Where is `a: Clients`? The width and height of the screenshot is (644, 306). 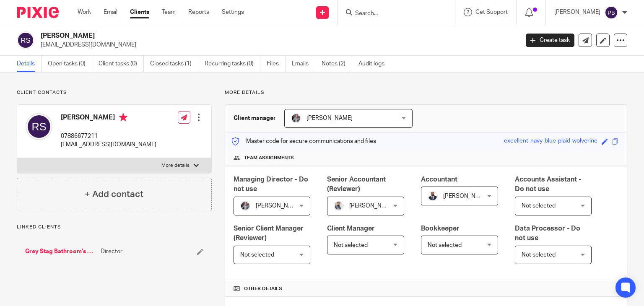
a: Clients is located at coordinates (140, 12).